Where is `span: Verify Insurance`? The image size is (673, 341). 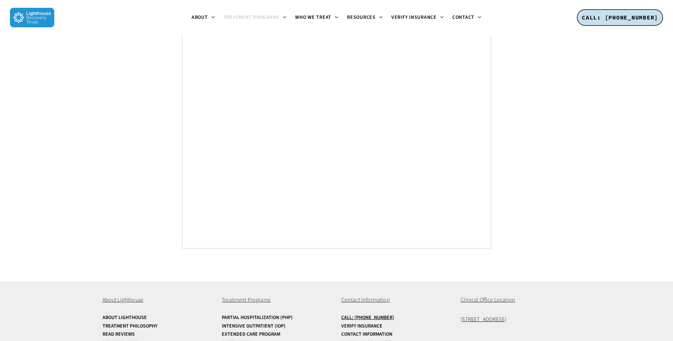 span: Verify Insurance is located at coordinates (414, 17).